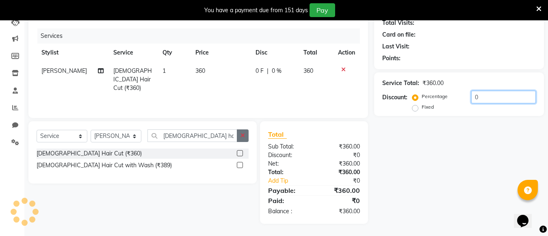 Image resolution: width=548 pixels, height=236 pixels. Describe the element at coordinates (202, 36) in the screenshot. I see `div: Services` at that location.